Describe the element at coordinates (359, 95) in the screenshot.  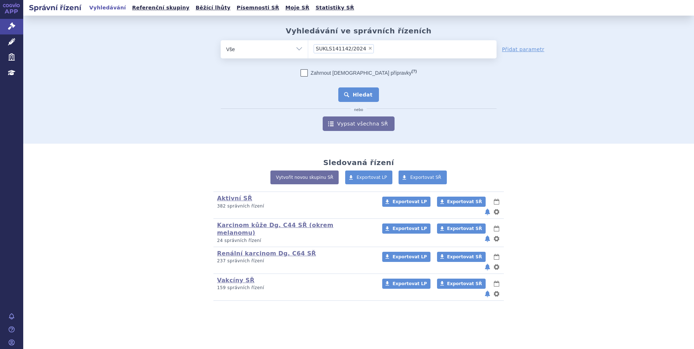
I see `button: Hledat` at that location.